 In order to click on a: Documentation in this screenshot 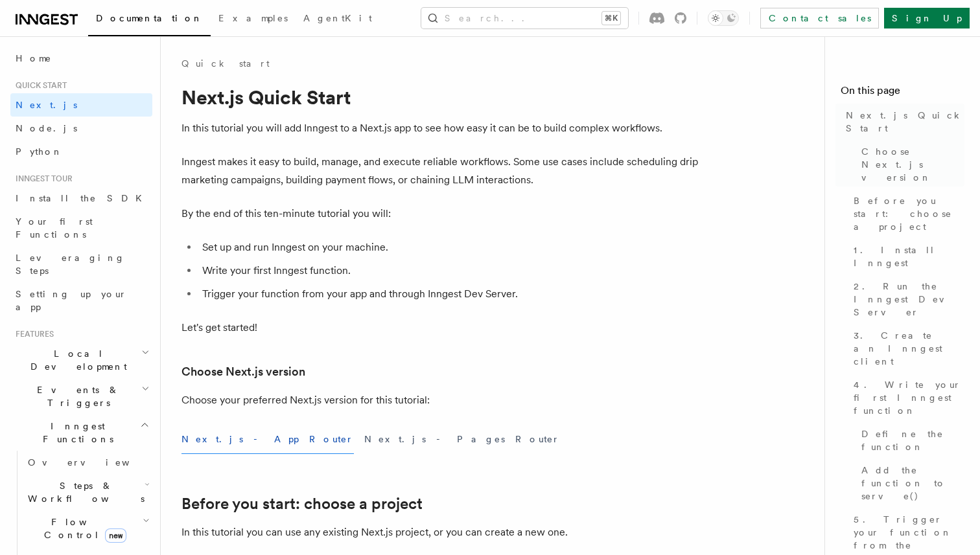, I will do `click(149, 20)`.